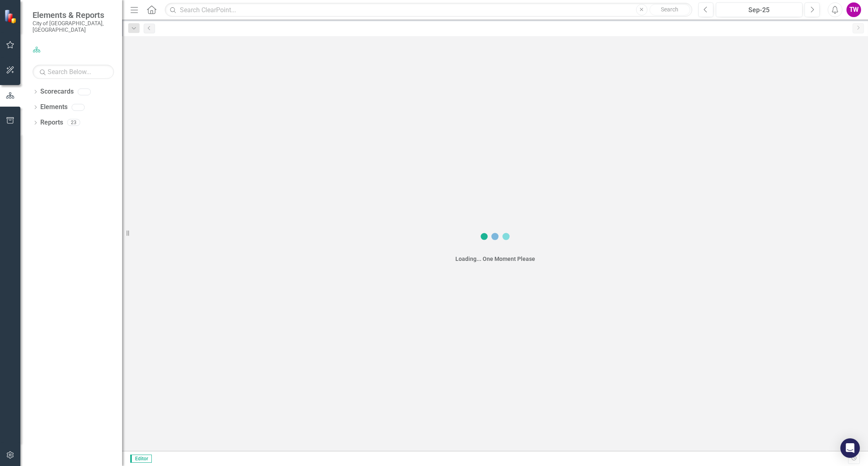 The image size is (868, 466). I want to click on div: Loading... One Moment Please, so click(495, 259).